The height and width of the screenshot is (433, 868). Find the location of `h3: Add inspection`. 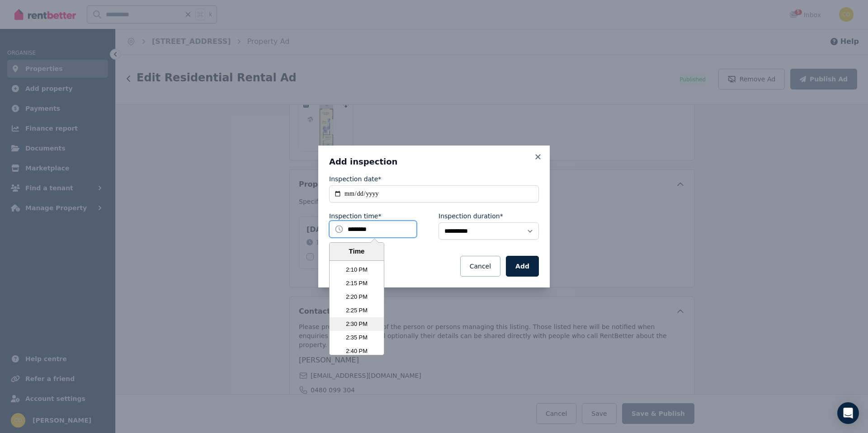

h3: Add inspection is located at coordinates (434, 162).